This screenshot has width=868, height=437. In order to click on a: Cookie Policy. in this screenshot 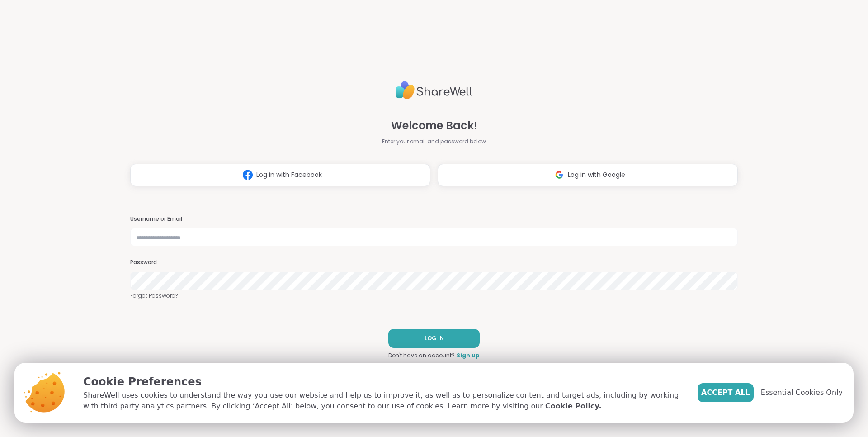, I will do `click(573, 406)`.